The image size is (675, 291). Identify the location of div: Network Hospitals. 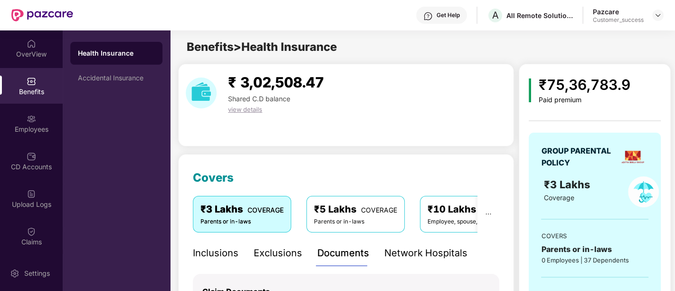
(426, 253).